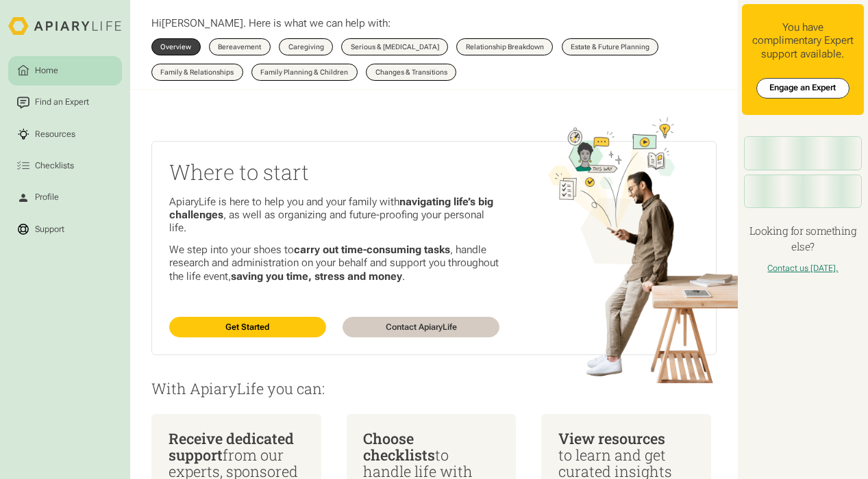  Describe the element at coordinates (49, 229) in the screenshot. I see `div: Support` at that location.